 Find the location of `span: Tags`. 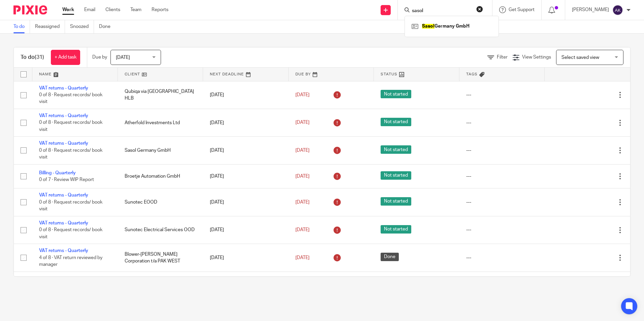

span: Tags is located at coordinates (472, 74).